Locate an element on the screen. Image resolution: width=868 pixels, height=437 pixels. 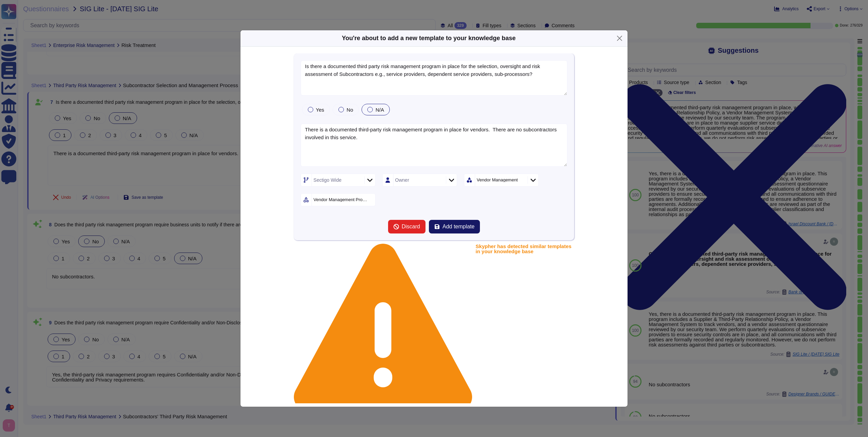
div: Owner is located at coordinates (402, 180).